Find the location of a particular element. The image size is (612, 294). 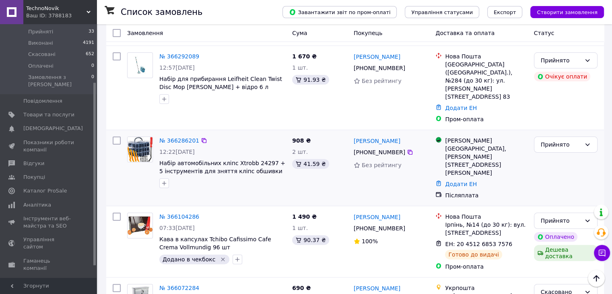

span: Управління статусами is located at coordinates (442, 12).